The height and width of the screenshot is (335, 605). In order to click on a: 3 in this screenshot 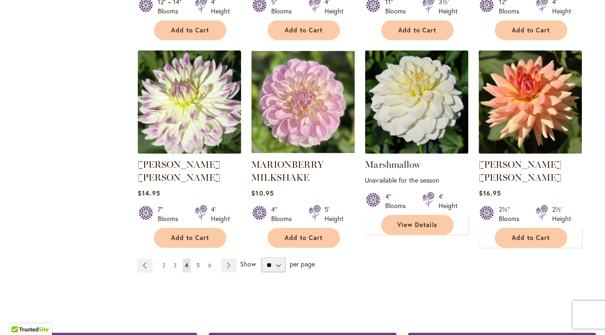, I will do `click(175, 266)`.